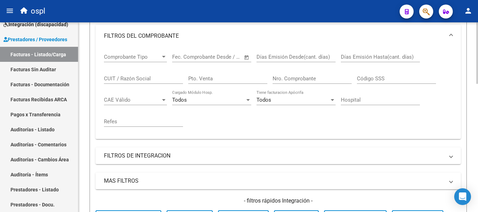  Describe the element at coordinates (132, 100) in the screenshot. I see `span: CAE Válido` at that location.